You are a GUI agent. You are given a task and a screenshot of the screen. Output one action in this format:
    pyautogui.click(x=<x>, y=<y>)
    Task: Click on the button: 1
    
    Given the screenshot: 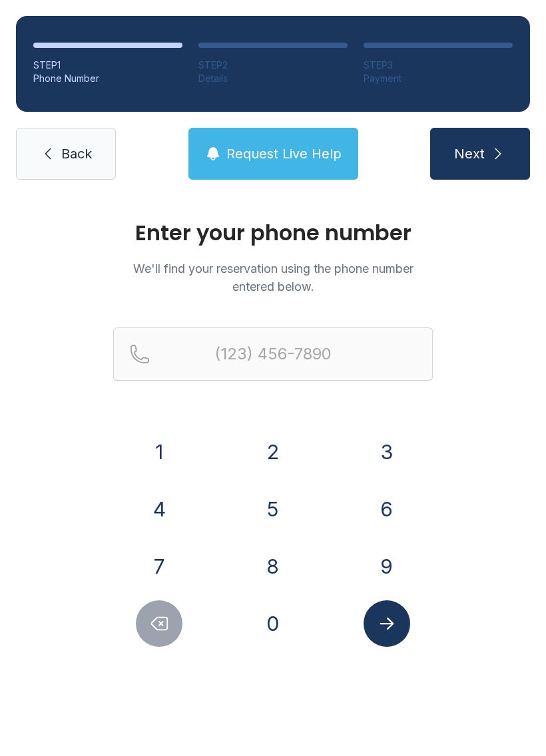 What is the action you would take?
    pyautogui.click(x=159, y=452)
    